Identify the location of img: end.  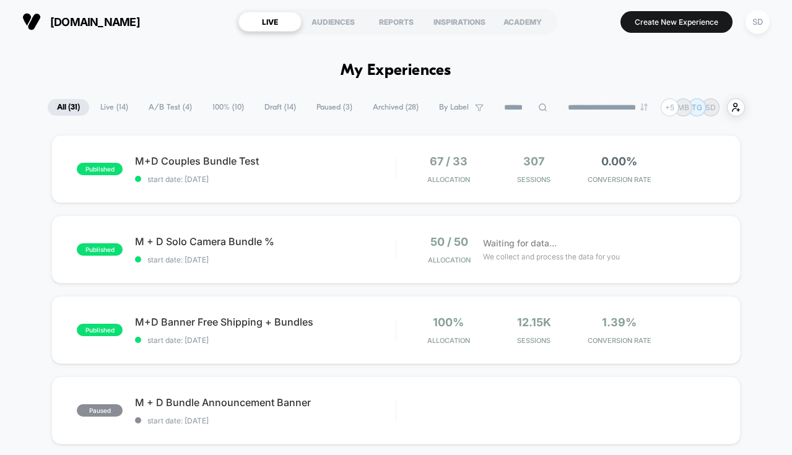
(644, 107).